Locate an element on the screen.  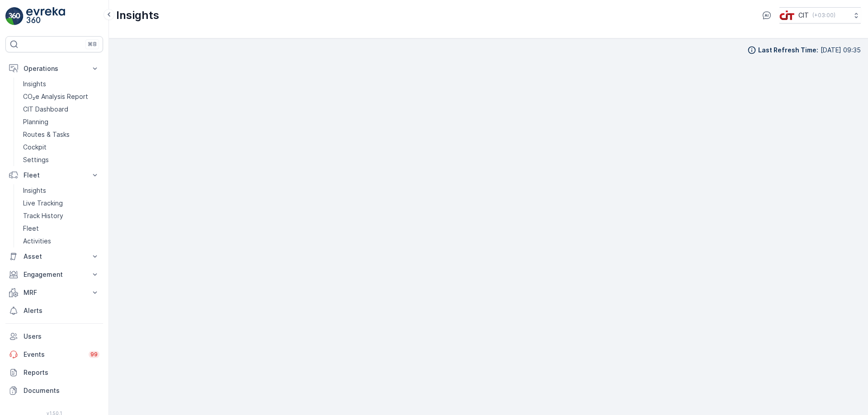
a: Events99 is located at coordinates (54, 355).